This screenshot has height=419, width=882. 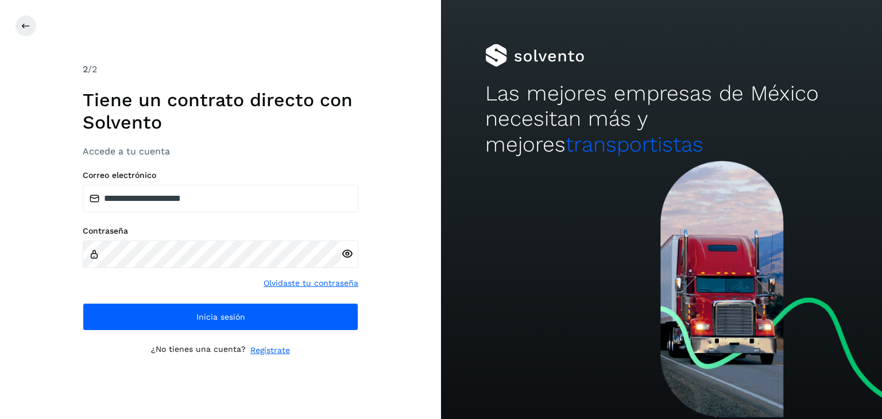 What do you see at coordinates (221, 317) in the screenshot?
I see `button: Inicia sesión` at bounding box center [221, 317].